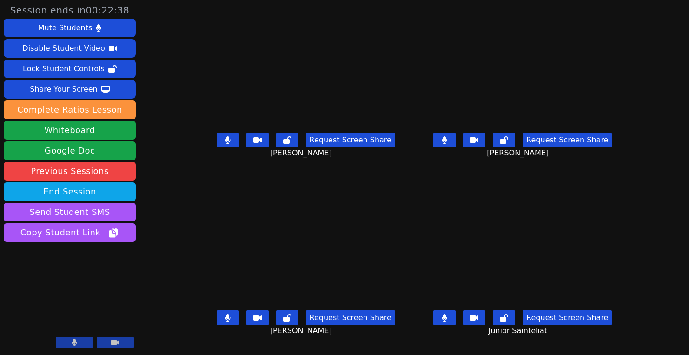  What do you see at coordinates (70, 69) in the screenshot?
I see `button: Lock Student Controls` at bounding box center [70, 69].